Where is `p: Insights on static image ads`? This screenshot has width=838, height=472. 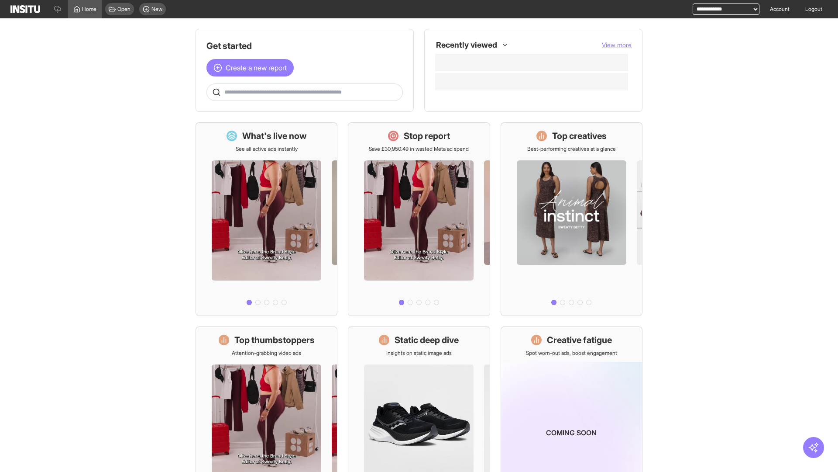 p: Insights on static image ads is located at coordinates (419, 353).